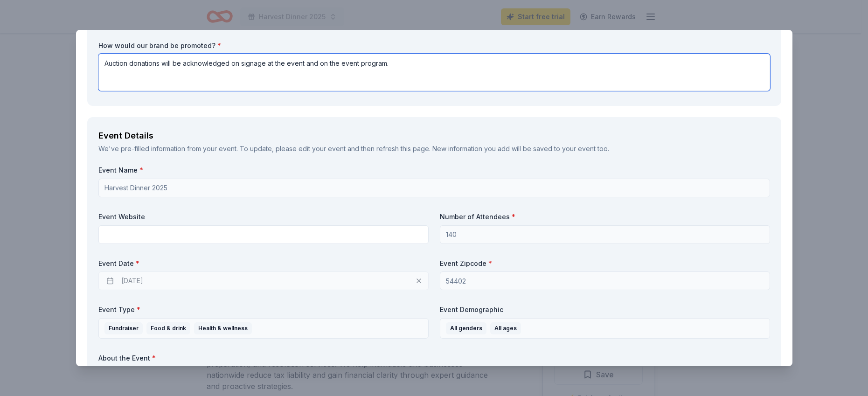  Describe the element at coordinates (605, 328) in the screenshot. I see `button: All gendersAll ages` at that location.